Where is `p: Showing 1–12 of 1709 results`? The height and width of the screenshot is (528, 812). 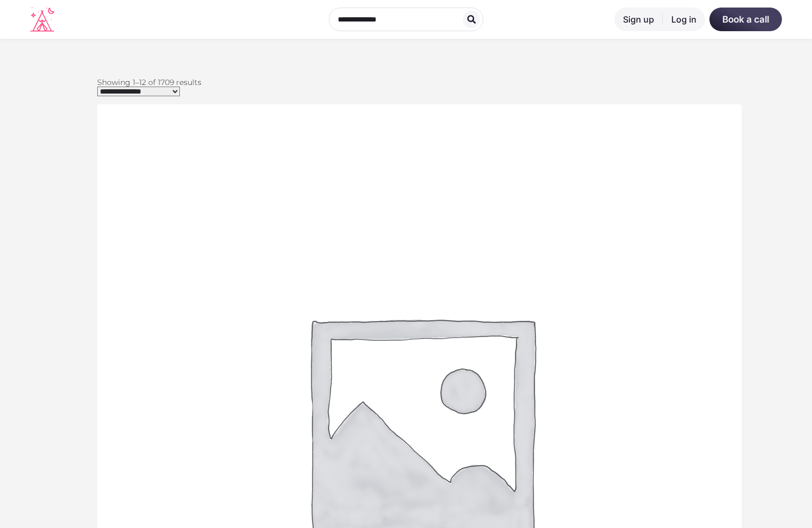
p: Showing 1–12 of 1709 results is located at coordinates (406, 82).